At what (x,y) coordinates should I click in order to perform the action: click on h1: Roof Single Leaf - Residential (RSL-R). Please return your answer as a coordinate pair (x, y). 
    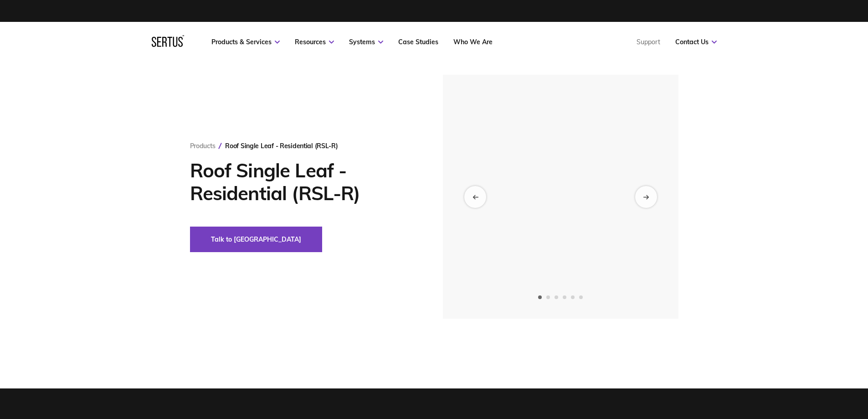
    Looking at the image, I should click on (303, 182).